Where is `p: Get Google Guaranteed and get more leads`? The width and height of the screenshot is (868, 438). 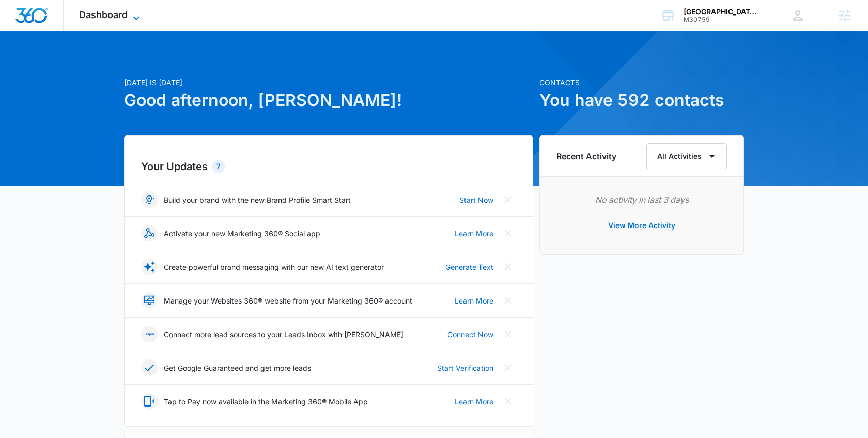
p: Get Google Guaranteed and get more leads is located at coordinates (237, 368).